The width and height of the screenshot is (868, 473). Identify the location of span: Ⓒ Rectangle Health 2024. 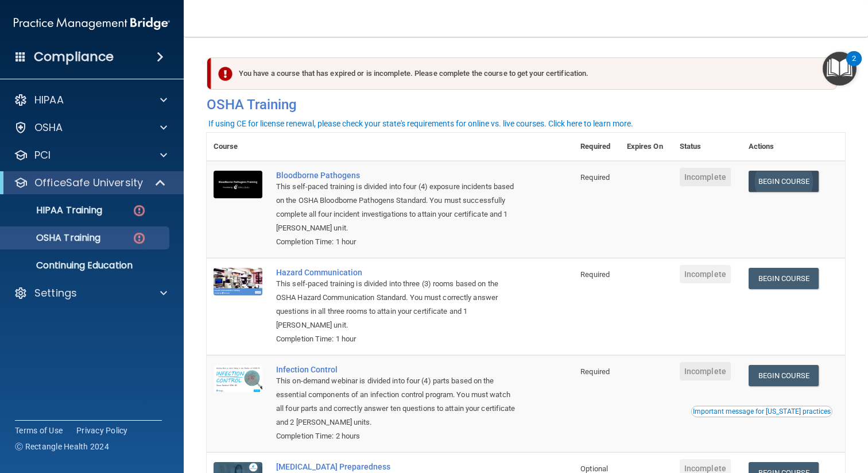
(62, 447).